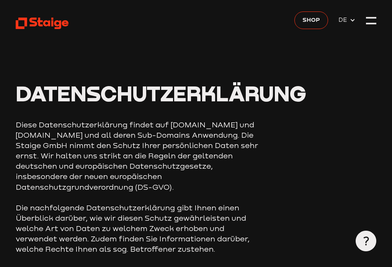 The width and height of the screenshot is (392, 267). Describe the element at coordinates (161, 93) in the screenshot. I see `span: Datenschutzerklärung` at that location.